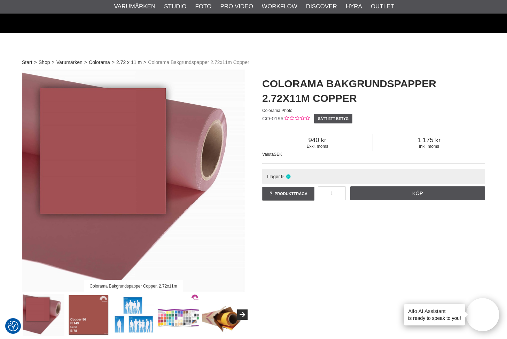 The height and width of the screenshot is (339, 507). What do you see at coordinates (333, 119) in the screenshot?
I see `a: Sätt ett betyg` at bounding box center [333, 119].